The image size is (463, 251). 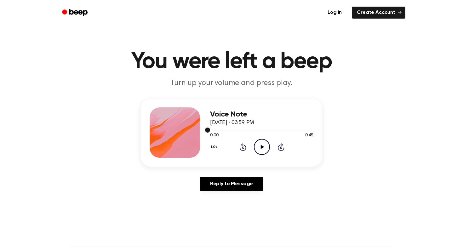 I want to click on a: Reply to Message, so click(x=231, y=184).